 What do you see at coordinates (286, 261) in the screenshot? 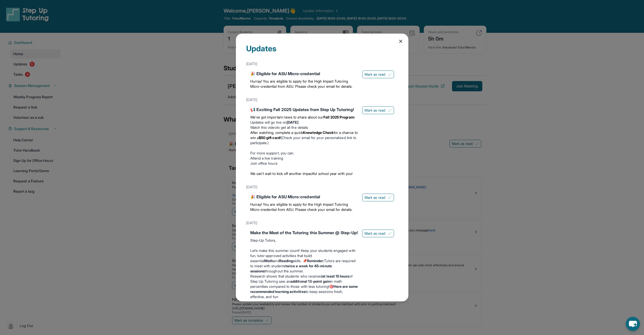
I see `strong: Reading` at bounding box center [286, 261].